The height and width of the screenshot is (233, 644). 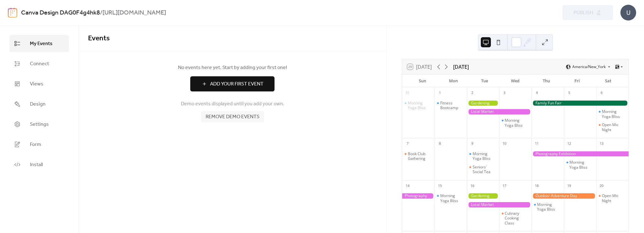 What do you see at coordinates (473, 186) in the screenshot?
I see `div: 16` at bounding box center [473, 186].